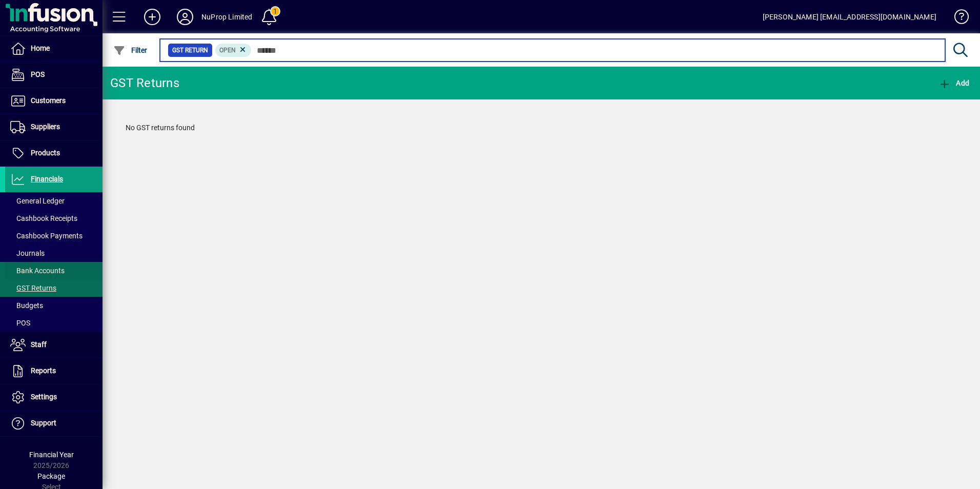  What do you see at coordinates (54, 398) in the screenshot?
I see `a: Settings` at bounding box center [54, 398].